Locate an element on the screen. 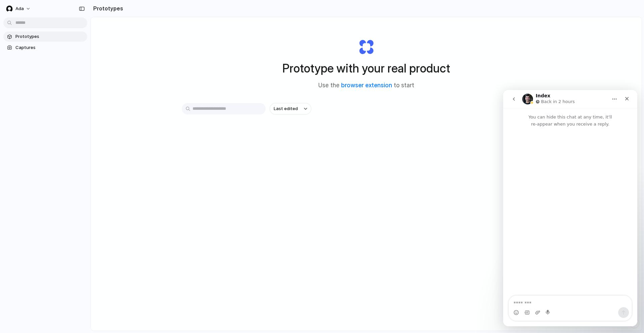 This screenshot has height=333, width=644. button: go back is located at coordinates (11, 9).